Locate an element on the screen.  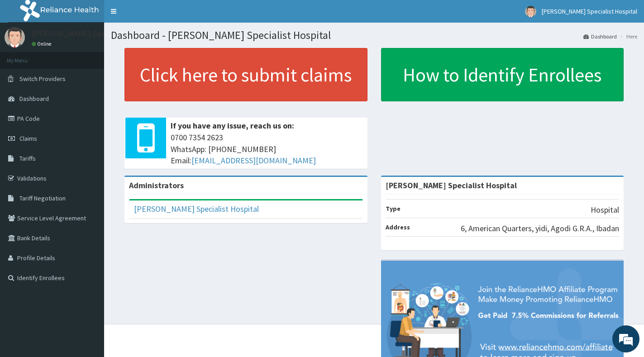
a: How to Identify Enrollees is located at coordinates (502, 75).